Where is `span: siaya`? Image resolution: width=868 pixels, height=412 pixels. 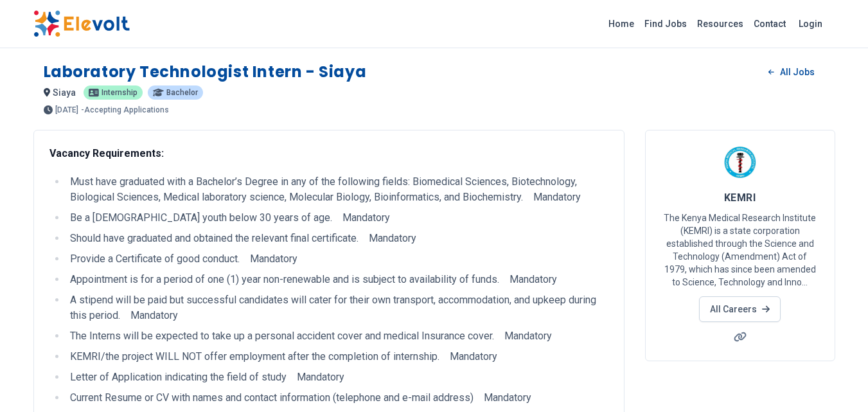
span: siaya is located at coordinates (64, 92).